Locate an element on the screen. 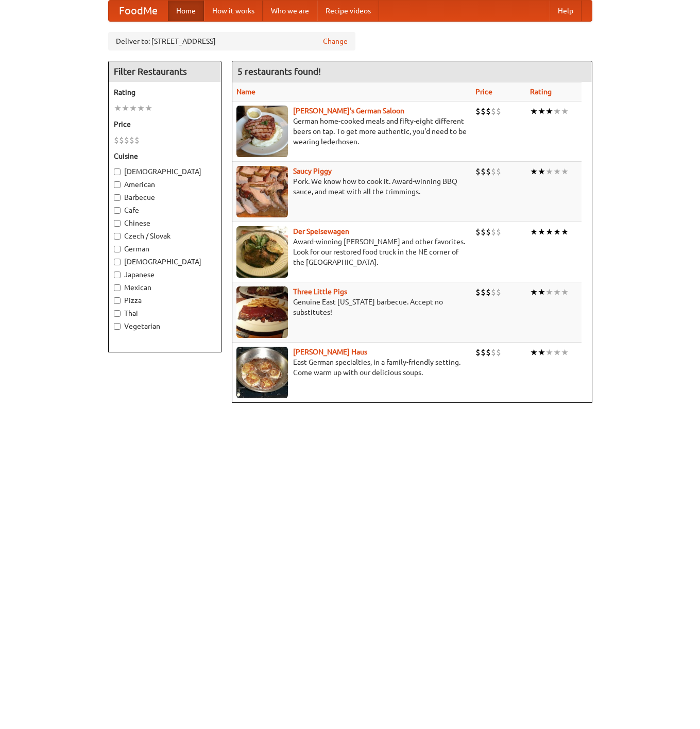 This screenshot has height=729, width=700. b: Der Speisewagen is located at coordinates (321, 232).